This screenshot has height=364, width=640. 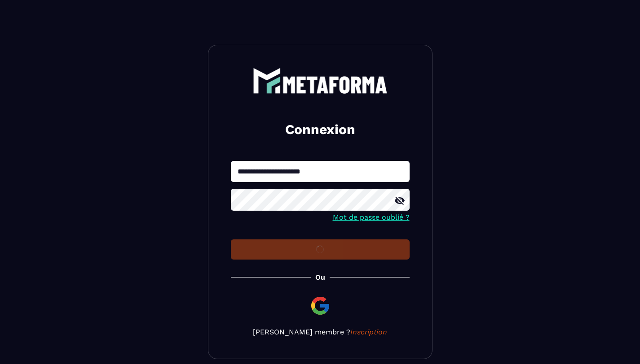 I want to click on p: Ou, so click(x=320, y=277).